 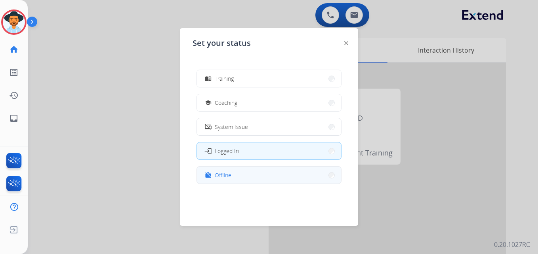 What do you see at coordinates (208, 151) in the screenshot?
I see `mat-icon: login` at bounding box center [208, 151].